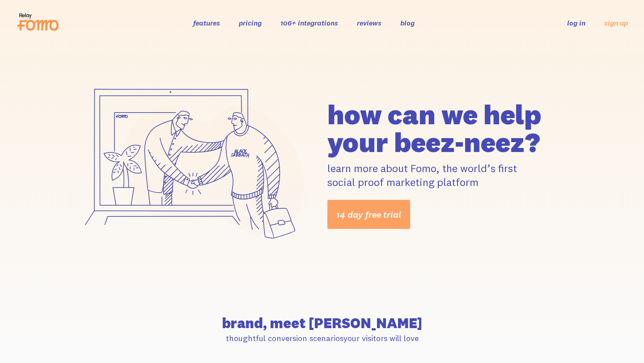 The height and width of the screenshot is (363, 644). What do you see at coordinates (369, 23) in the screenshot?
I see `a: reviews` at bounding box center [369, 23].